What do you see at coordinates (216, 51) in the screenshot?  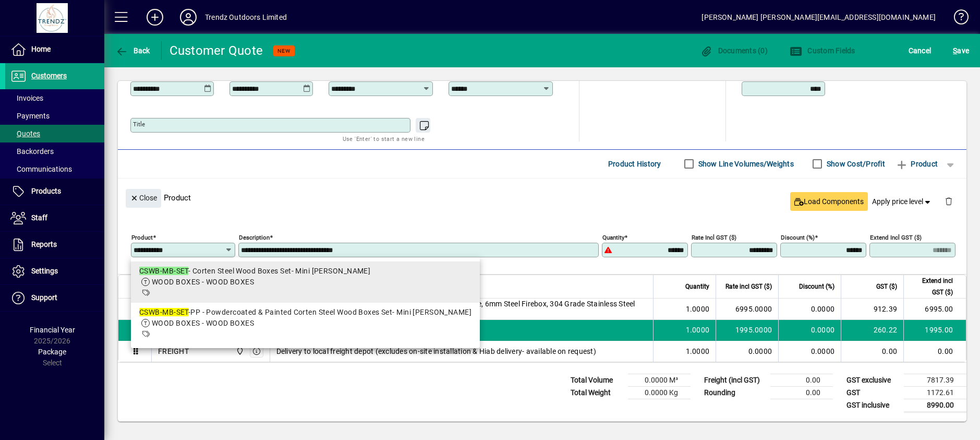 I see `div: Customer Quote` at bounding box center [216, 51].